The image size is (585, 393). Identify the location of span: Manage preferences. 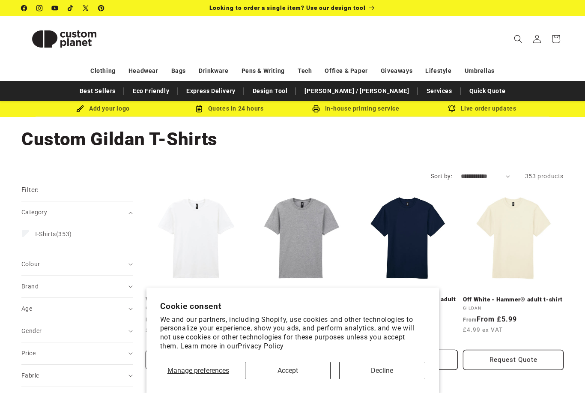
(198, 370).